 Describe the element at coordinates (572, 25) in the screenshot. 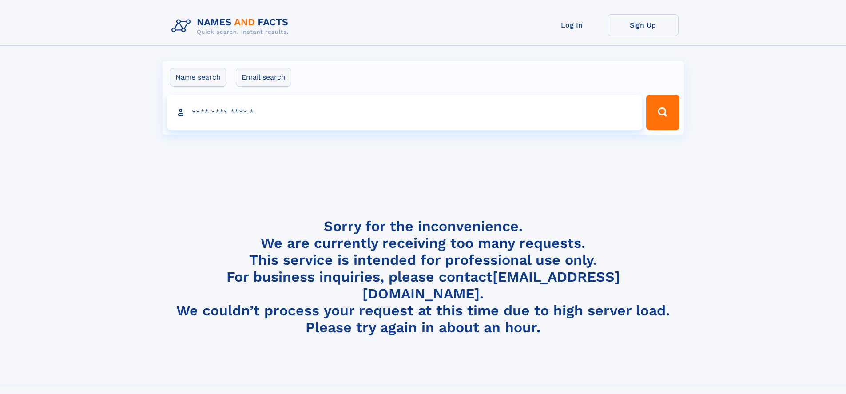

I see `a: Log In` at that location.